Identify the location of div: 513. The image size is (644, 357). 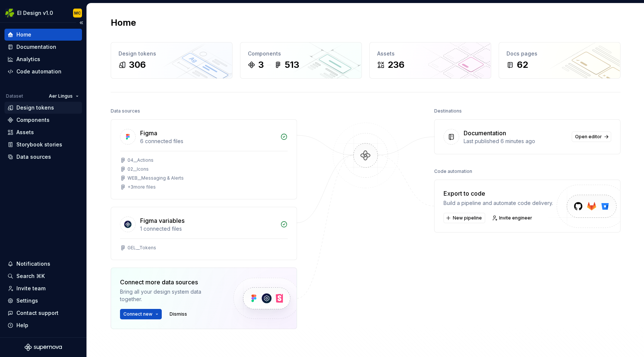
(292, 65).